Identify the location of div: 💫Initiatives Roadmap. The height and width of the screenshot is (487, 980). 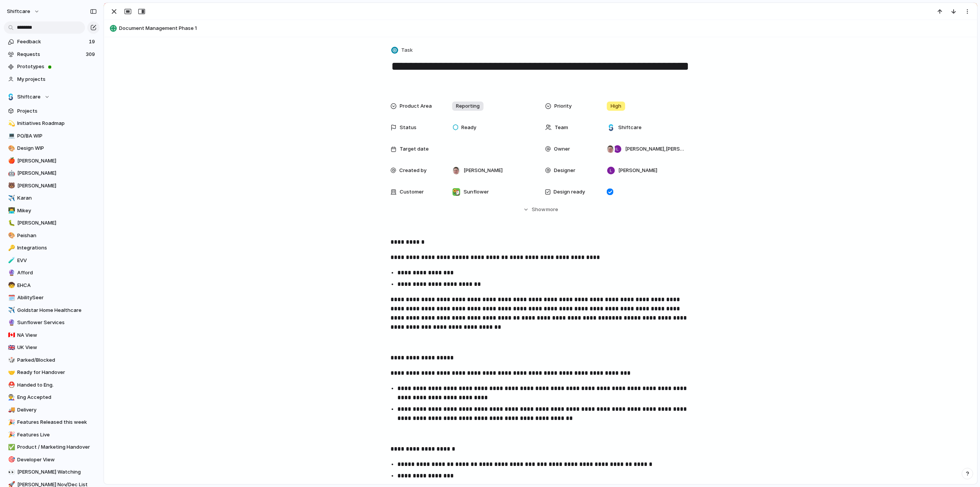
(52, 123).